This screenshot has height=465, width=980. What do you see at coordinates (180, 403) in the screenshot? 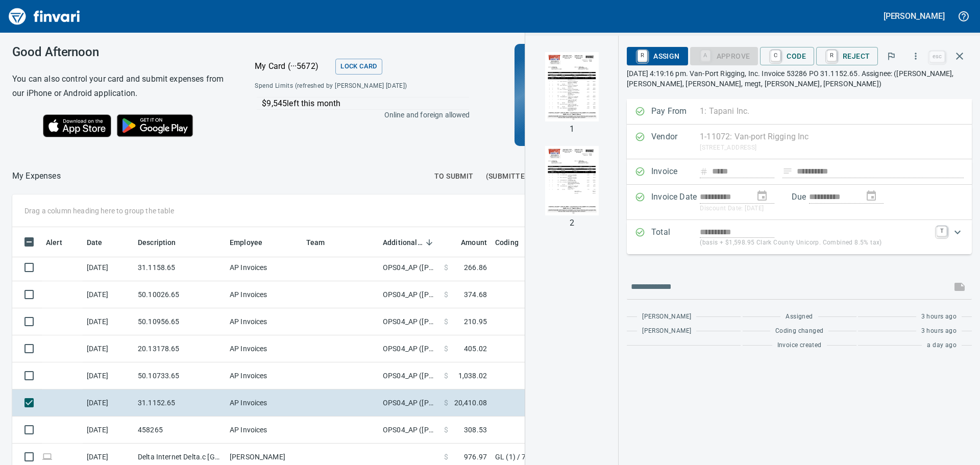
I see `td: 31.1152.65` at bounding box center [180, 403].